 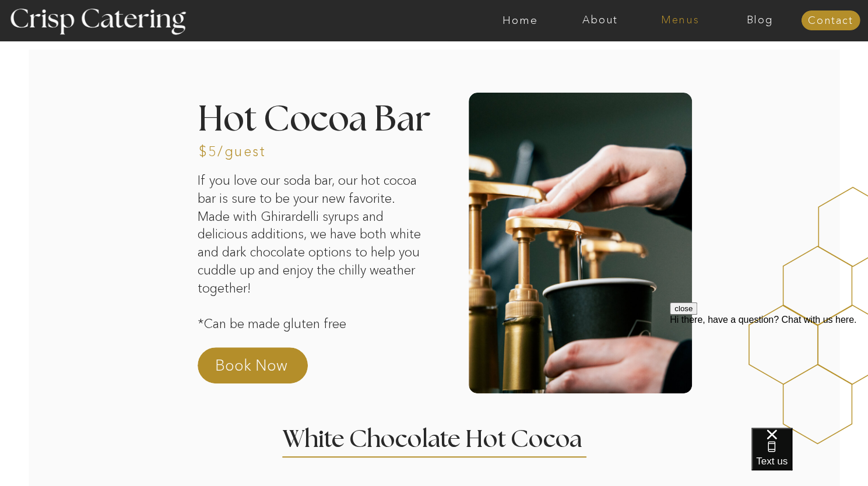 I want to click on nav: Contact, so click(x=830, y=21).